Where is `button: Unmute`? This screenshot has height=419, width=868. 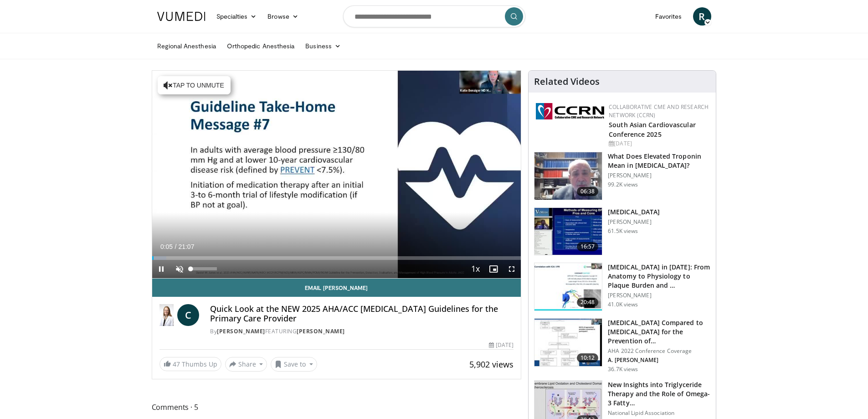
button: Unmute is located at coordinates (179, 269).